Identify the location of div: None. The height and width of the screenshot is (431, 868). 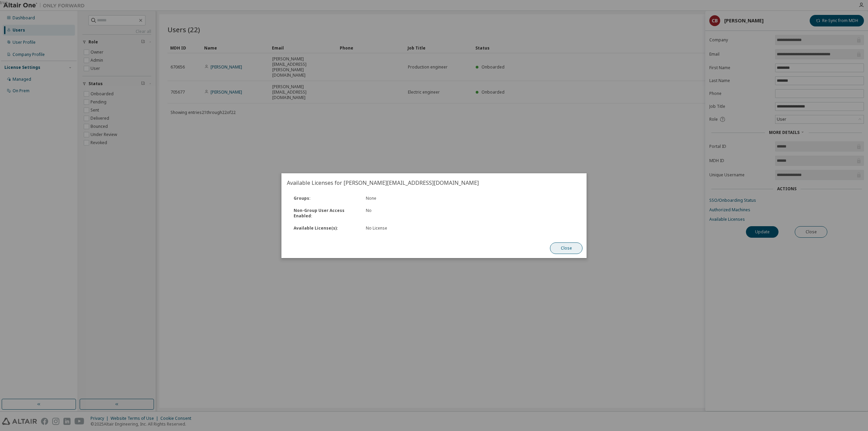
(416, 198).